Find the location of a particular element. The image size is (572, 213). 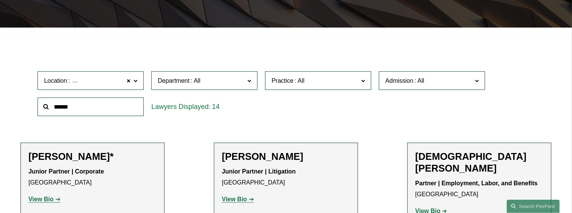

strong: Junior Partner | Corporate is located at coordinates (66, 171).